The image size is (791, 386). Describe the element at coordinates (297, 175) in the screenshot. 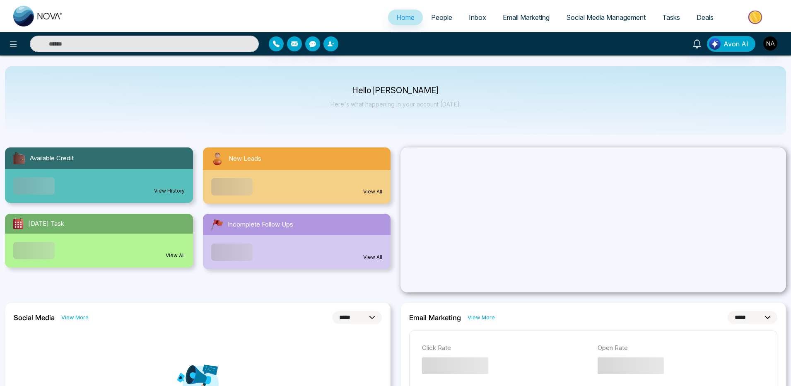

I see `a: New LeadsView All` at that location.